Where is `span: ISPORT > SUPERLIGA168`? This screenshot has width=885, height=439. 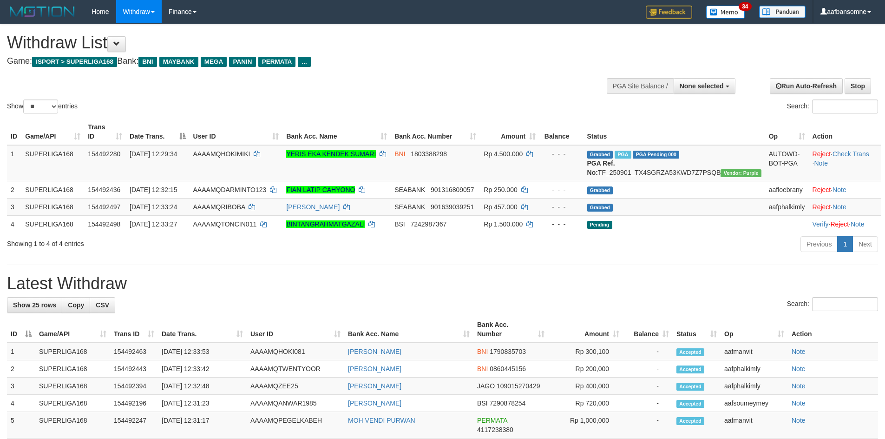 span: ISPORT > SUPERLIGA168 is located at coordinates (74, 62).